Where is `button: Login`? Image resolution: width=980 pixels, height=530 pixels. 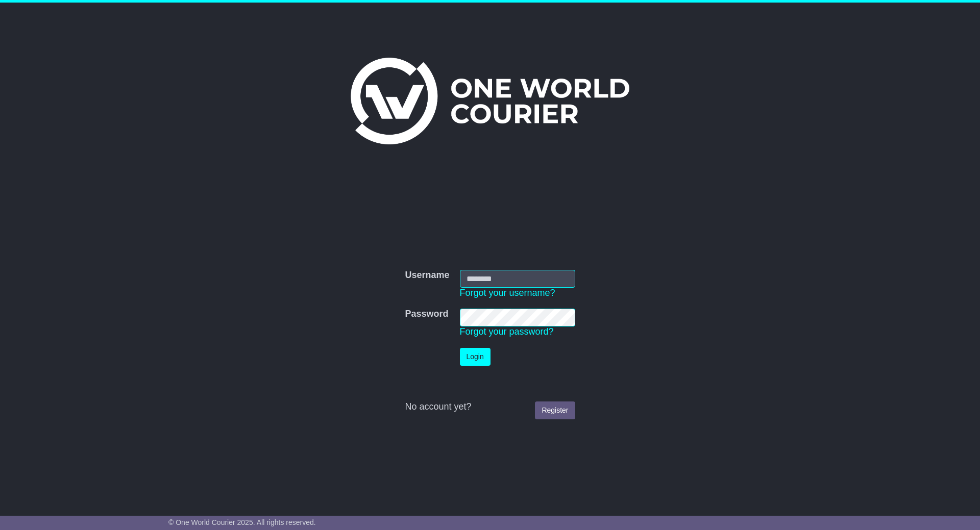
button: Login is located at coordinates (475, 357).